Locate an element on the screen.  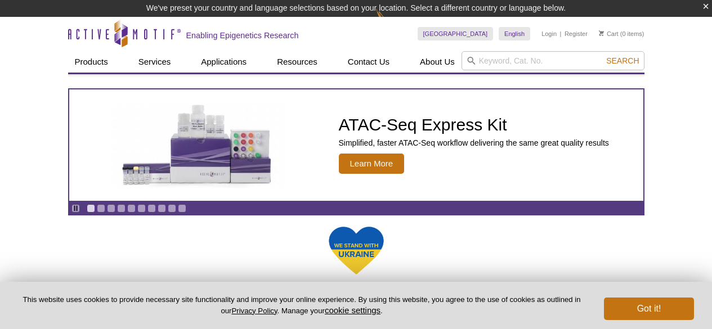
a: Go to slide 4 is located at coordinates (121, 208).